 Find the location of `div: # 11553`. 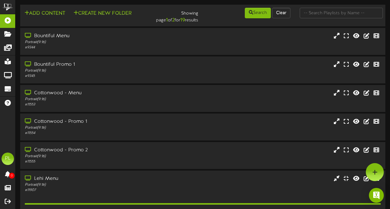

div: # 11553 is located at coordinates (96, 105).